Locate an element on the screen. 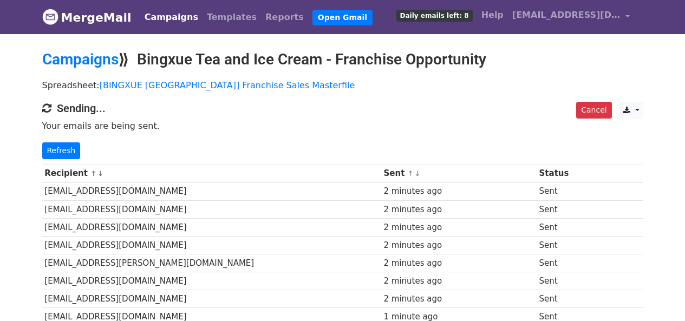 This screenshot has height=321, width=685. img: MergeMail logo is located at coordinates (50, 17).